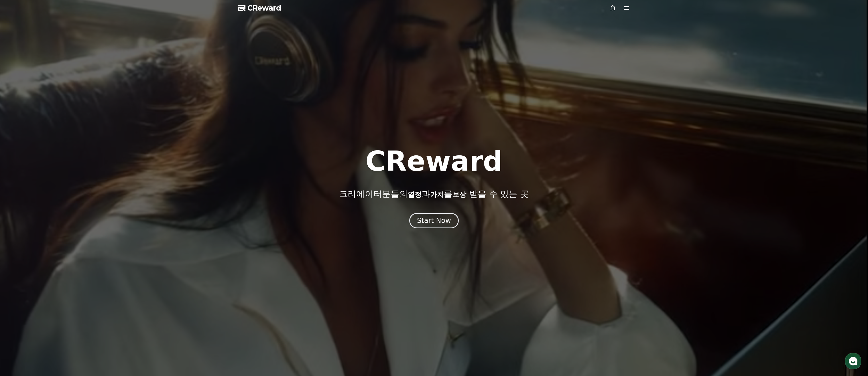  I want to click on div: Start Now, so click(434, 221).